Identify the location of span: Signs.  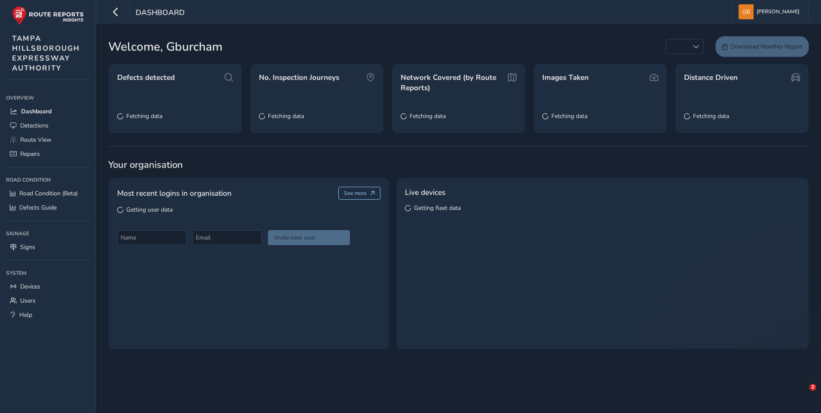
(27, 247).